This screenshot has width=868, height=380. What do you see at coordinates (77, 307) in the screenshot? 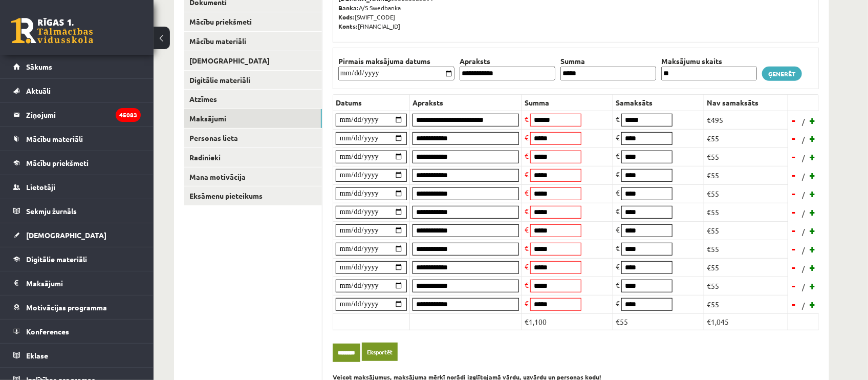
I see `a: Motivācijas programma` at bounding box center [77, 307].